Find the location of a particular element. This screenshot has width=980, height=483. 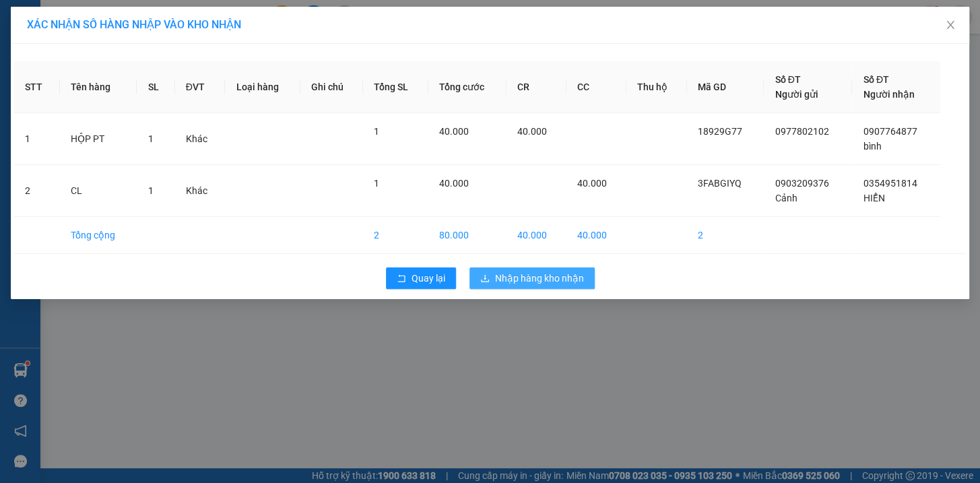

span: Người gửi is located at coordinates (796, 94).